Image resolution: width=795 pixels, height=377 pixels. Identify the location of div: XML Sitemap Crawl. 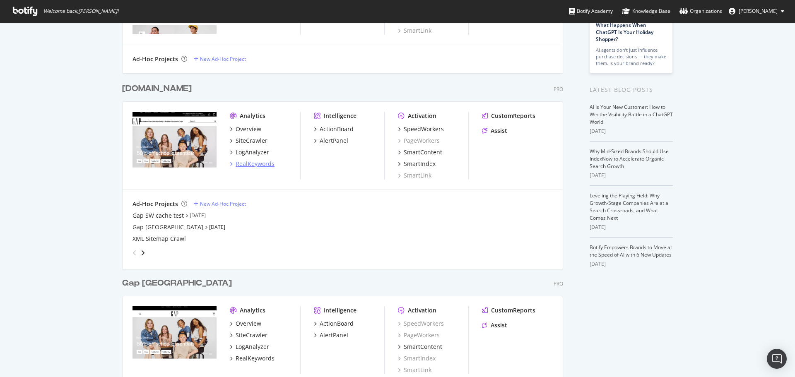
(159, 239).